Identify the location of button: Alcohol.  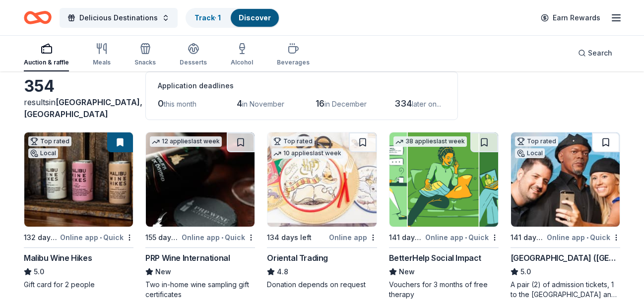
(242, 55).